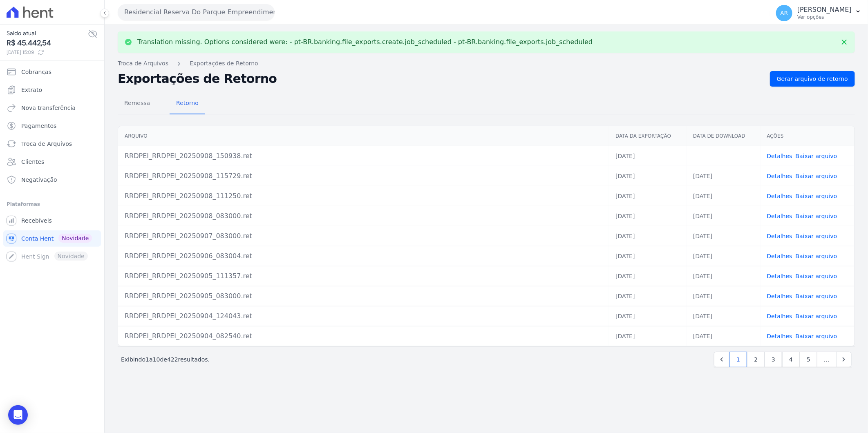  I want to click on div: RRDPEI_RRDPEI_20250908_111250.ret, so click(363, 196).